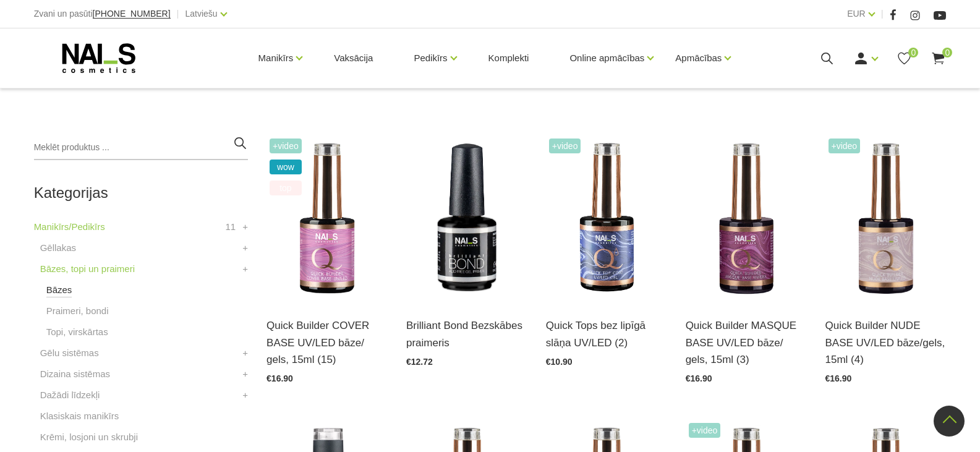 This screenshot has width=980, height=452. I want to click on a: Praimeri, bondi, so click(77, 311).